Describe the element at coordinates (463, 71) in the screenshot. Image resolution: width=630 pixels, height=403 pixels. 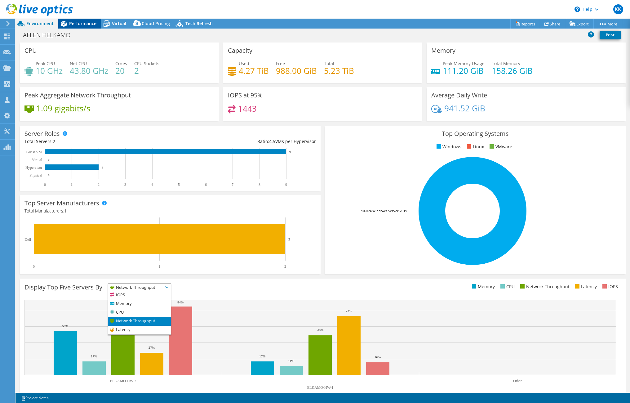
I see `h4: 111.20 GiB` at that location.